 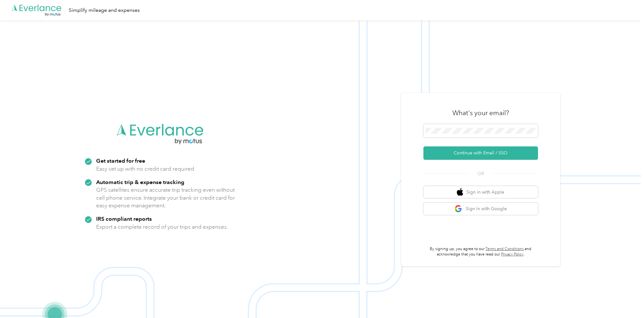 What do you see at coordinates (121, 160) in the screenshot?
I see `strong: Get started for free` at bounding box center [121, 160].